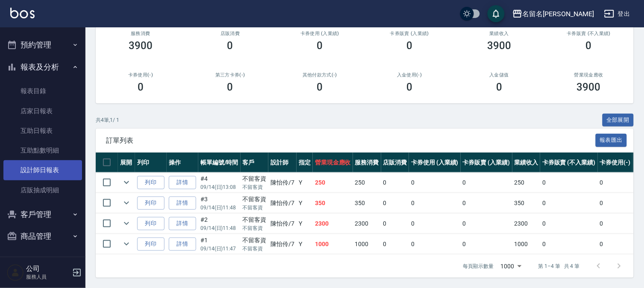 Image resolution: width=644 pixels, height=288 pixels. Describe the element at coordinates (230, 33) in the screenshot. I see `h2: 店販消費` at that location.